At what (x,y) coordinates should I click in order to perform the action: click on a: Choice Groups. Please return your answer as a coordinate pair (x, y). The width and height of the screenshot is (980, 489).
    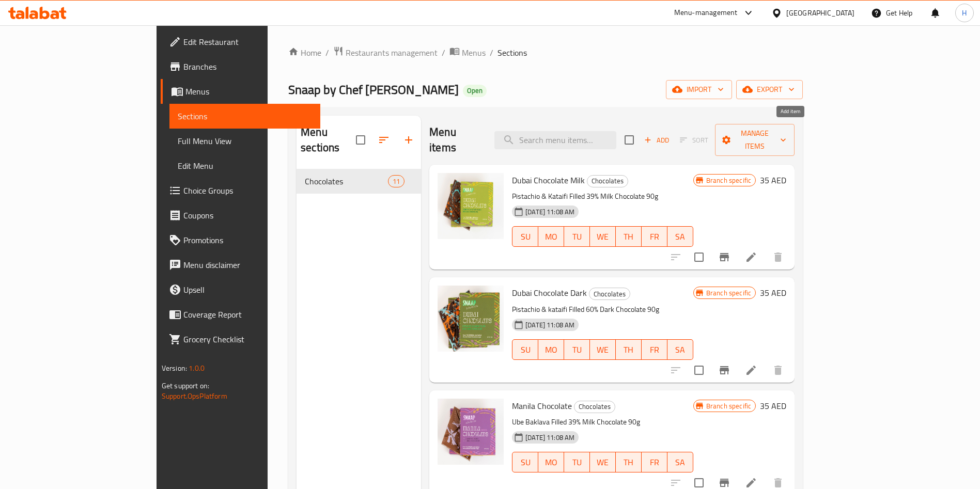
    Looking at the image, I should click on (240, 190).